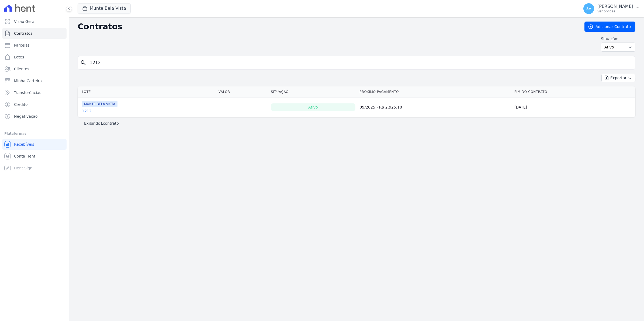 The width and height of the screenshot is (644, 321). What do you see at coordinates (19, 57) in the screenshot?
I see `span: Lotes` at bounding box center [19, 57].